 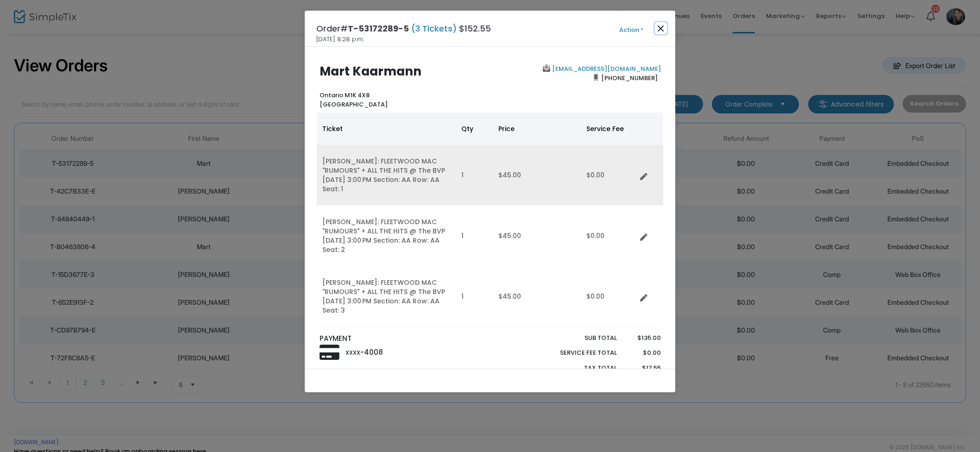 What do you see at coordinates (643, 338) in the screenshot?
I see `p: $135.00` at bounding box center [643, 338].